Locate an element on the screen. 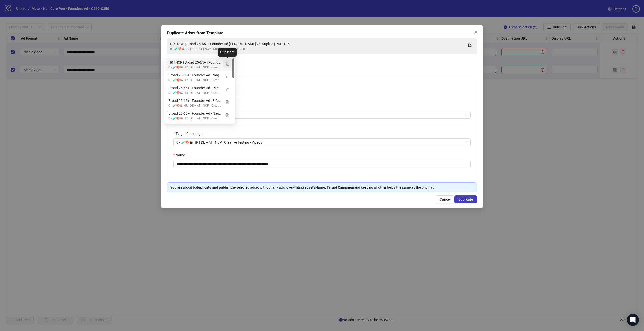 This screenshot has height=331, width=644. label: Name is located at coordinates (180, 156).